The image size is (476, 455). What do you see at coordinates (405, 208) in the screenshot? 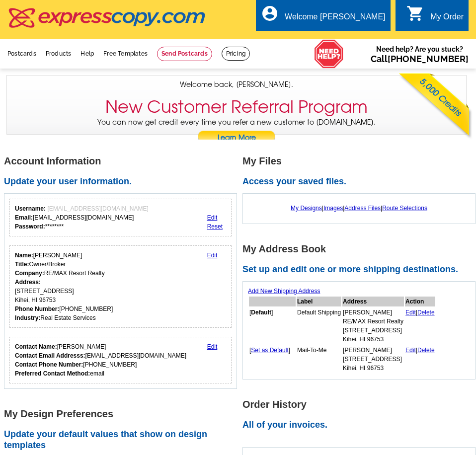
I see `a: Route Selections` at bounding box center [405, 208].